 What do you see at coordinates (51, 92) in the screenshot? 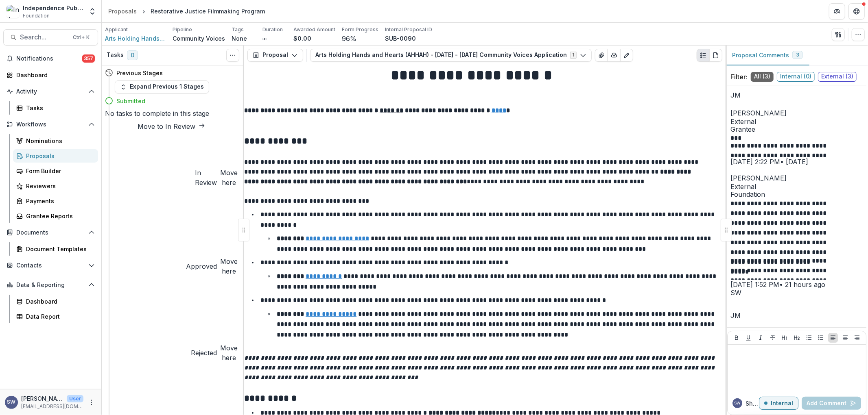
I see `button: Open Activity` at bounding box center [51, 92].